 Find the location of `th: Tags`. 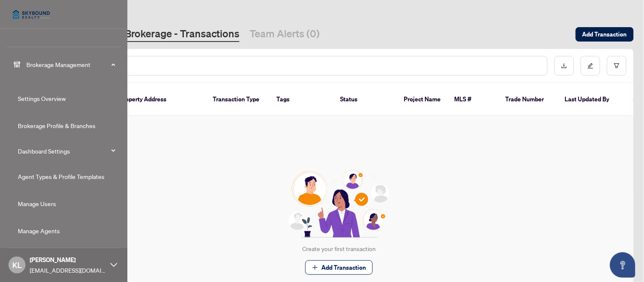

th: Tags is located at coordinates (301, 100).